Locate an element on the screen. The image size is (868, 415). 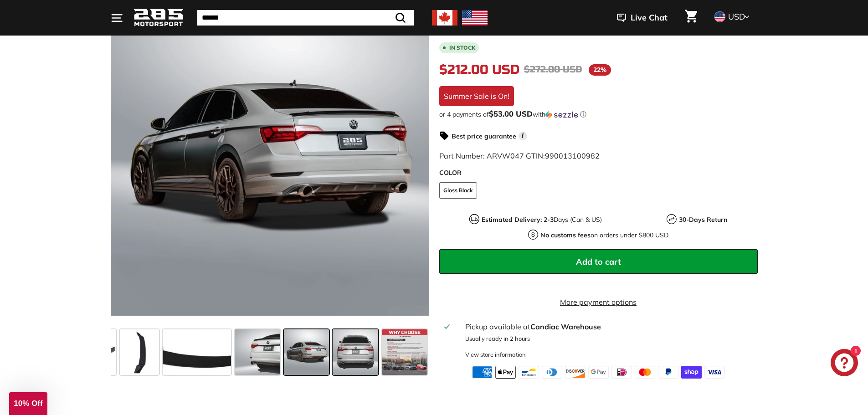
img: Logo_285_Motorsport_areodynamics_components is located at coordinates (159, 18).